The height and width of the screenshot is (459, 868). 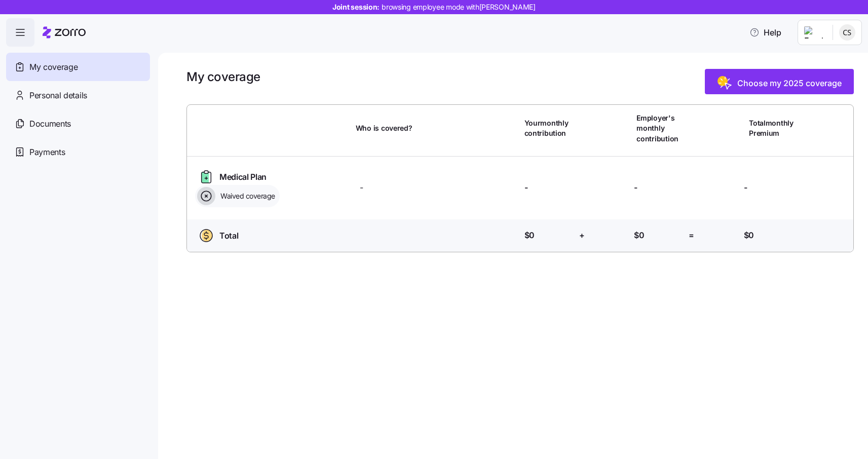 What do you see at coordinates (773, 128) in the screenshot?
I see `span: Total monthly Premium` at bounding box center [773, 128].